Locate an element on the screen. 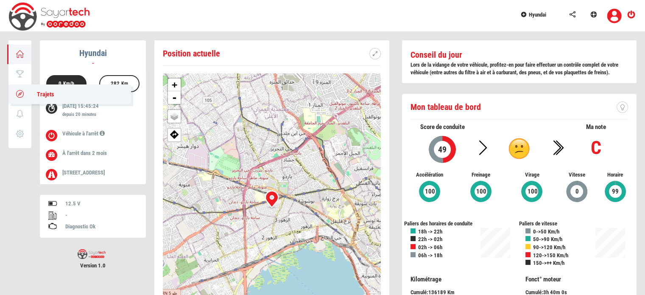  p: Fonct° moteur is located at coordinates (577, 279).